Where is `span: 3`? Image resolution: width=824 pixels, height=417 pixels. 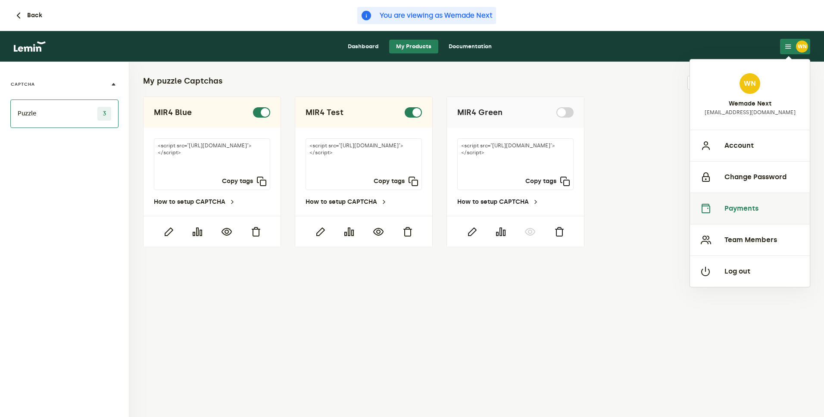 span: 3 is located at coordinates (104, 114).